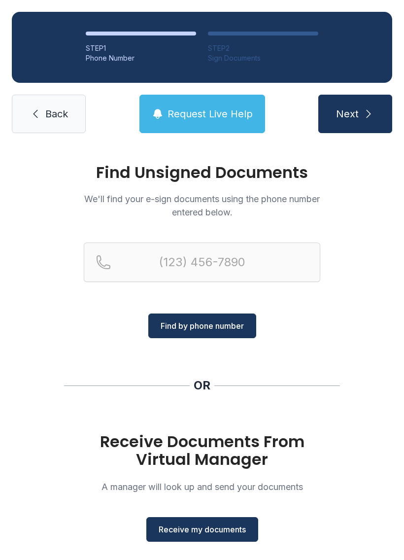  Describe the element at coordinates (202, 385) in the screenshot. I see `div: OR` at that location.